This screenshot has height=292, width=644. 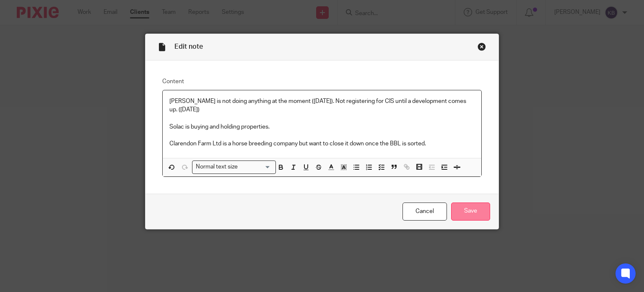 I want to click on input: Save, so click(x=471, y=211).